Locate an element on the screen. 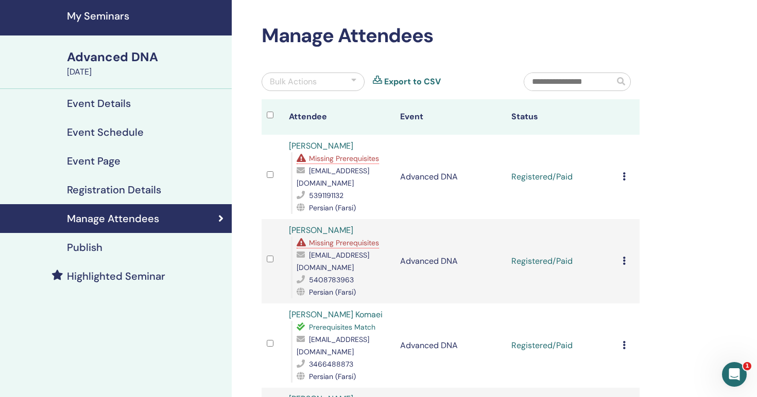  th: Status is located at coordinates (562, 117).